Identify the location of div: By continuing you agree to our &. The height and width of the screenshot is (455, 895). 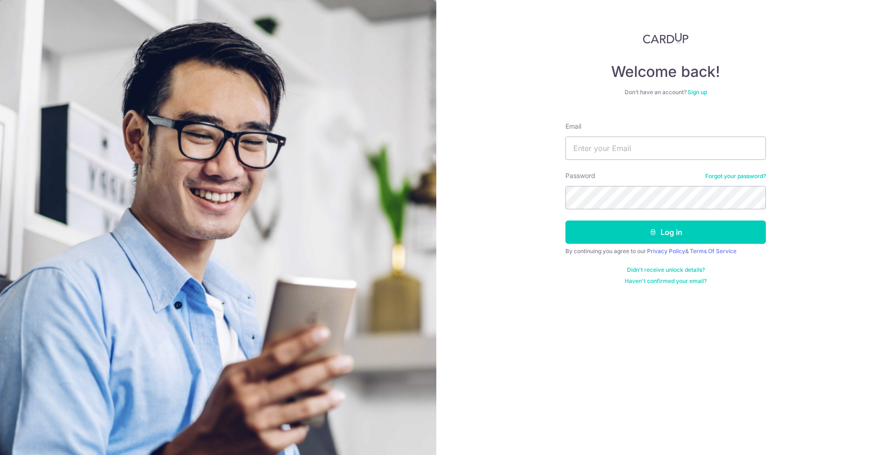
(666, 251).